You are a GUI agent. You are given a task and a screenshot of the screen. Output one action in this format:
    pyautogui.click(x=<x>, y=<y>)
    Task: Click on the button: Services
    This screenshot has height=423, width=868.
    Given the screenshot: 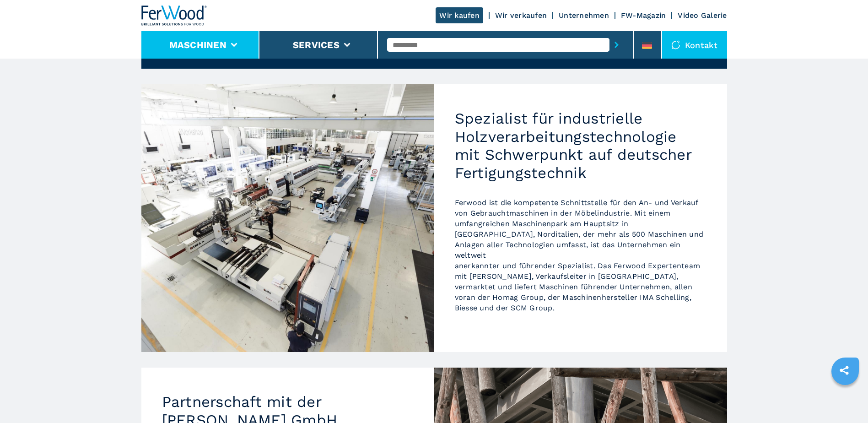 What is the action you would take?
    pyautogui.click(x=316, y=45)
    